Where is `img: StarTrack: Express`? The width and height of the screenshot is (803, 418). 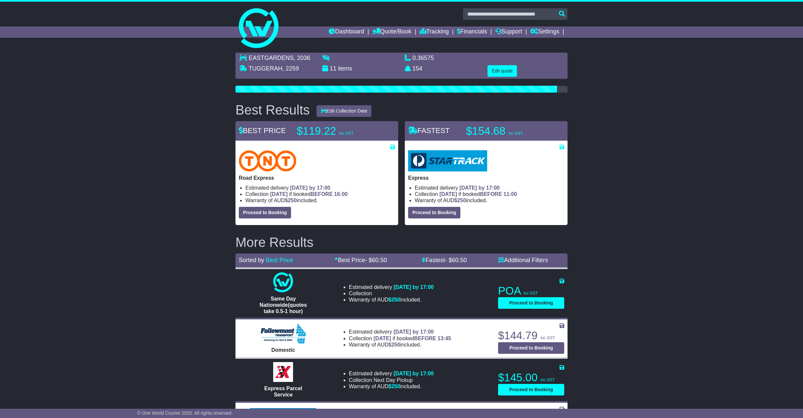
img: StarTrack: Express is located at coordinates (448, 161).